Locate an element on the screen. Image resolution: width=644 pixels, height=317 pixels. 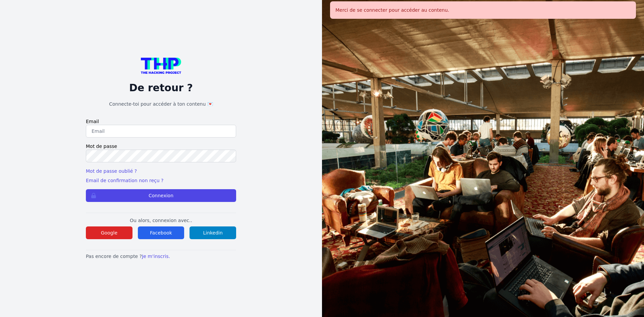
a: Mot de passe oublié ? is located at coordinates (111, 171).